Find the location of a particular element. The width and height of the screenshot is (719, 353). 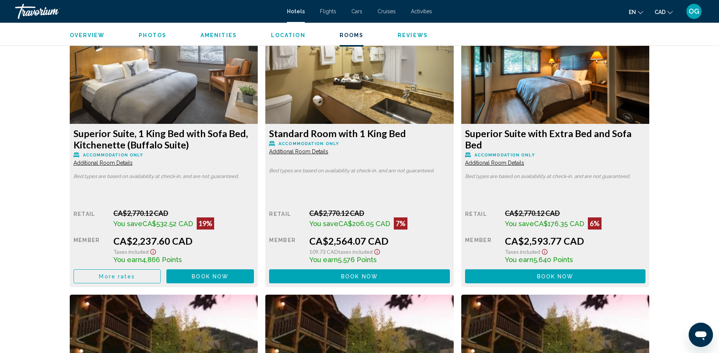

span: Flights is located at coordinates (328, 11).